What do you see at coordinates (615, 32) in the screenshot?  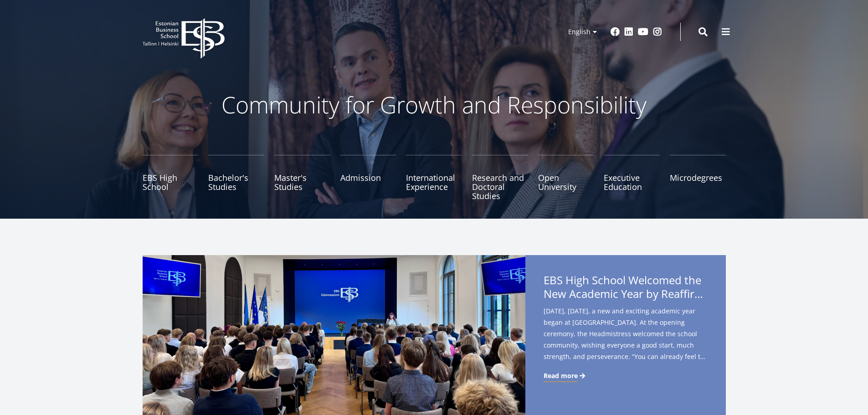 I see `a: Facebook` at bounding box center [615, 32].